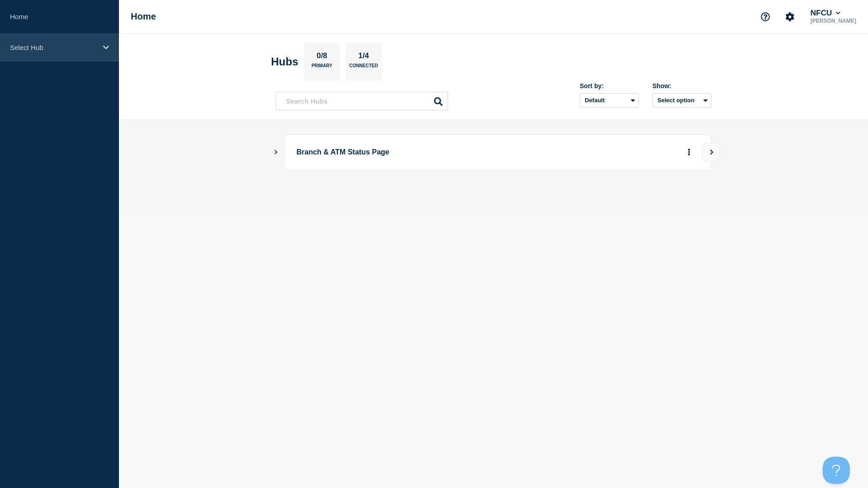  I want to click on select: Sort by, so click(609, 101).